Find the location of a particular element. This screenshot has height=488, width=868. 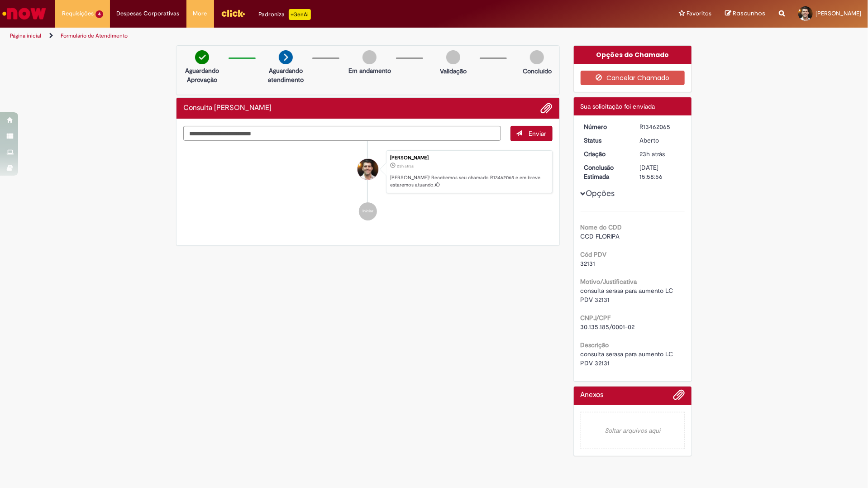

div: Aberto is located at coordinates (660, 140).